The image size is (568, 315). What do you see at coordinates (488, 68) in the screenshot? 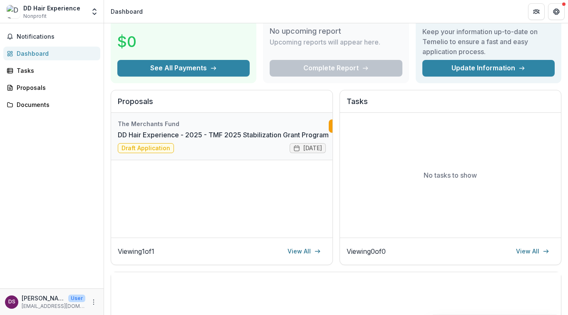
I see `a: Update Information` at bounding box center [488, 68].